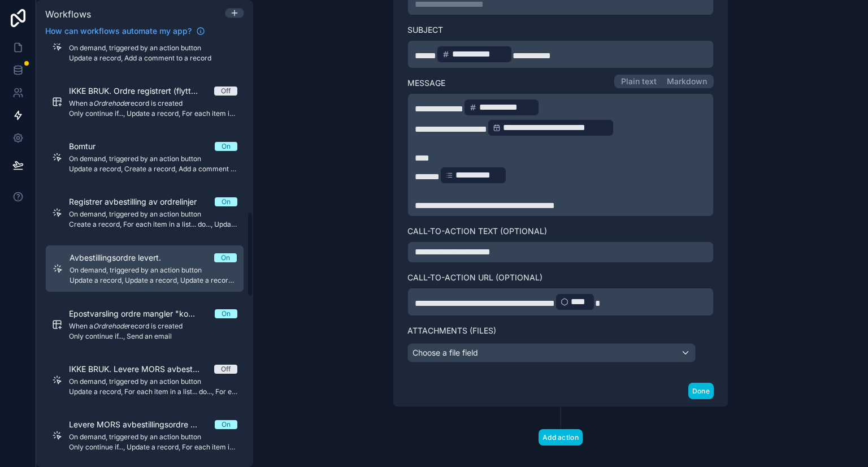 This screenshot has width=868, height=467. What do you see at coordinates (687, 81) in the screenshot?
I see `button: Markdown` at bounding box center [687, 81].